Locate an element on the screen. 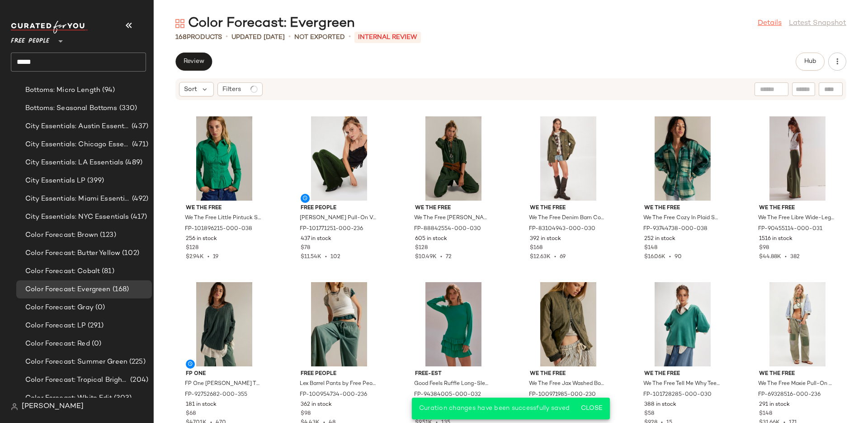  span: FP-100954734-000-236 is located at coordinates (333, 395).